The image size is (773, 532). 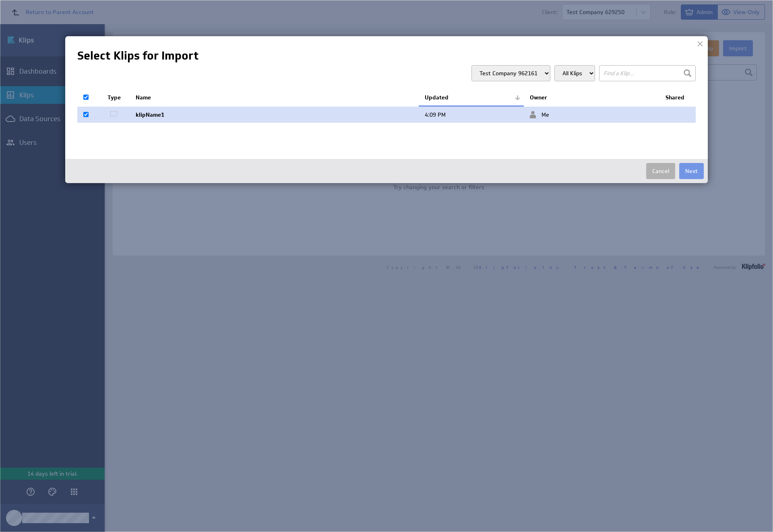 I want to click on th: Shared, so click(x=678, y=98).